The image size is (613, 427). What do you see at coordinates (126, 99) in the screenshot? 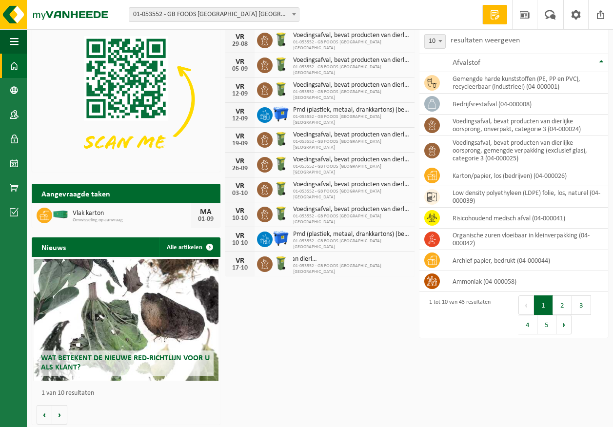
I see `img: Download de VHEPlus App` at bounding box center [126, 99].